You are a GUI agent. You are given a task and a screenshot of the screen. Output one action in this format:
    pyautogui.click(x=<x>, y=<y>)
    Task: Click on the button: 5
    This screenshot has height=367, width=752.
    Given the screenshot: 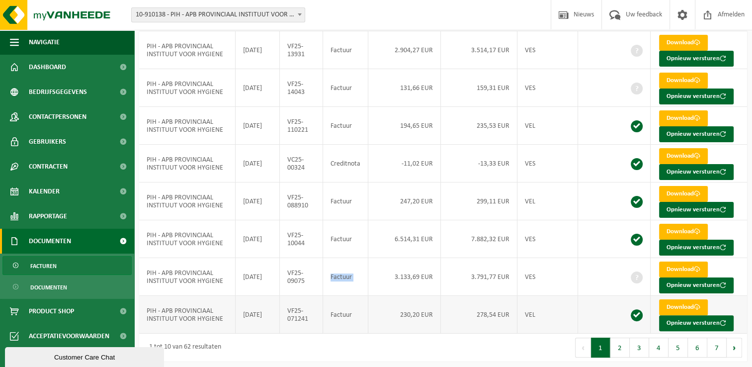 What is the action you would take?
    pyautogui.click(x=677, y=347)
    